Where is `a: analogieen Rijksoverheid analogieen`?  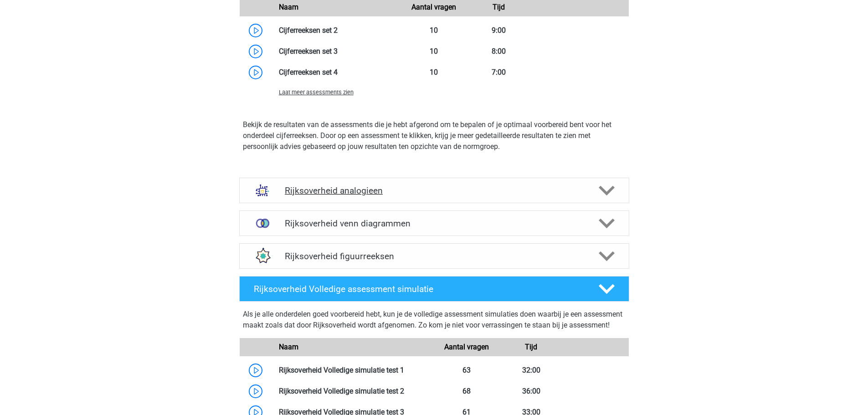
a: analogieen Rijksoverheid analogieen is located at coordinates (434, 190).